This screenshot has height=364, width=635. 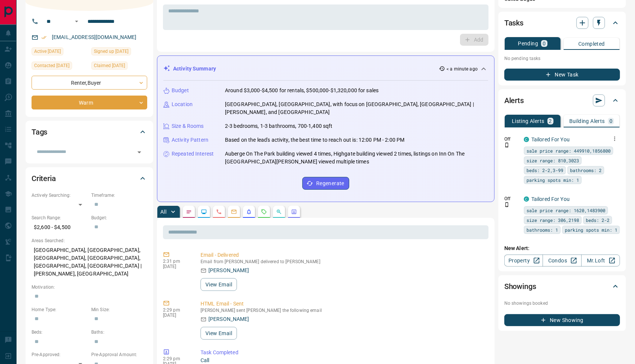 I want to click on p: Email - Delivered, so click(x=343, y=255).